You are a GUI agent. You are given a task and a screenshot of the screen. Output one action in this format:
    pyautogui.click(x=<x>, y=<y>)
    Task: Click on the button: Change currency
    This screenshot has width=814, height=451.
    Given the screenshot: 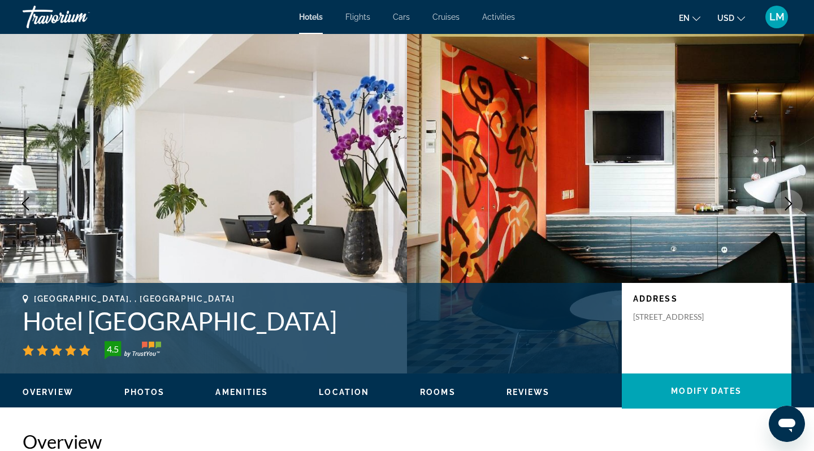 What is the action you would take?
    pyautogui.click(x=731, y=18)
    